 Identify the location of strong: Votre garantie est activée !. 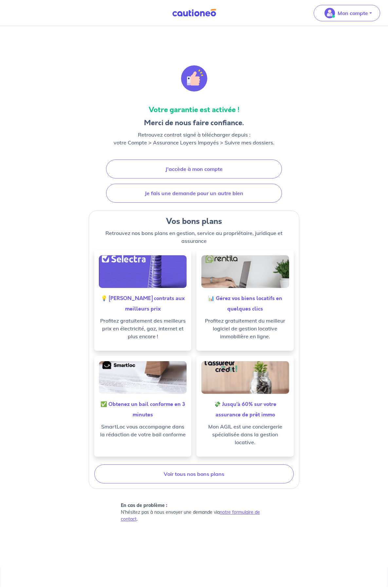
(194, 110).